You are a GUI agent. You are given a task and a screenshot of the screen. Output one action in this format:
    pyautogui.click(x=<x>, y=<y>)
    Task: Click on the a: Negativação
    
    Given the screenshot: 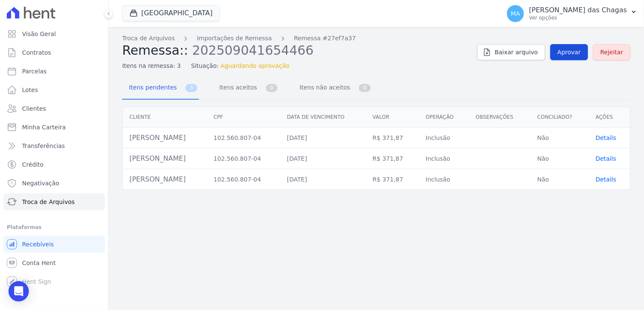 What is the action you would take?
    pyautogui.click(x=54, y=183)
    